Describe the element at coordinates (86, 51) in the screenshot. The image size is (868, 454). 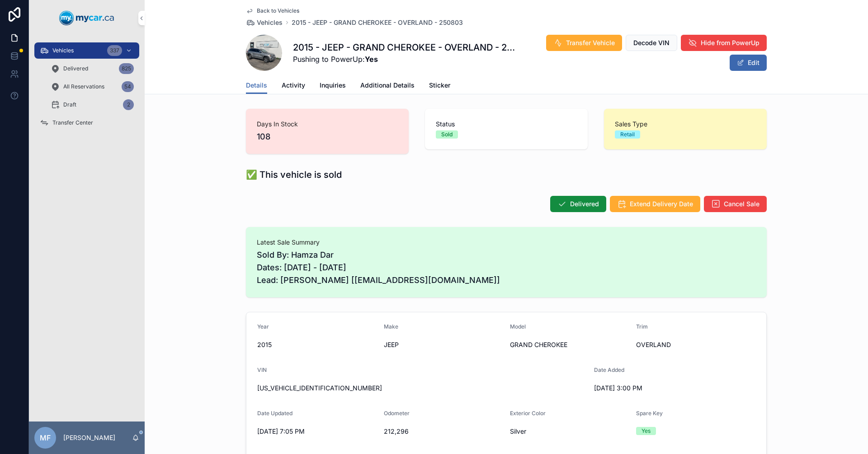
I see `a: Vehicles337` at that location.